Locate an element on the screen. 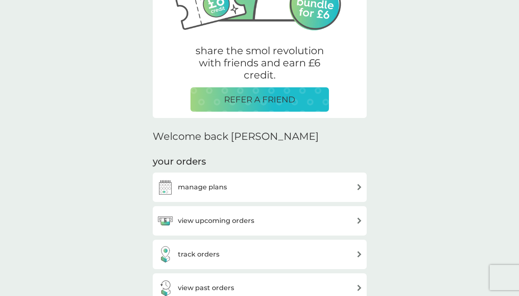 This screenshot has width=519, height=296. h3: track orders is located at coordinates (198, 254).